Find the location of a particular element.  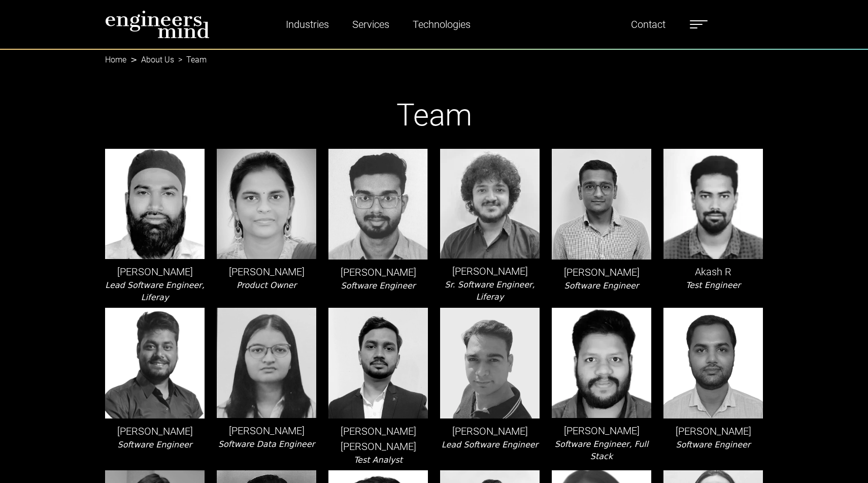

i: Sr. Software Engineer, Liferay is located at coordinates (489, 291).